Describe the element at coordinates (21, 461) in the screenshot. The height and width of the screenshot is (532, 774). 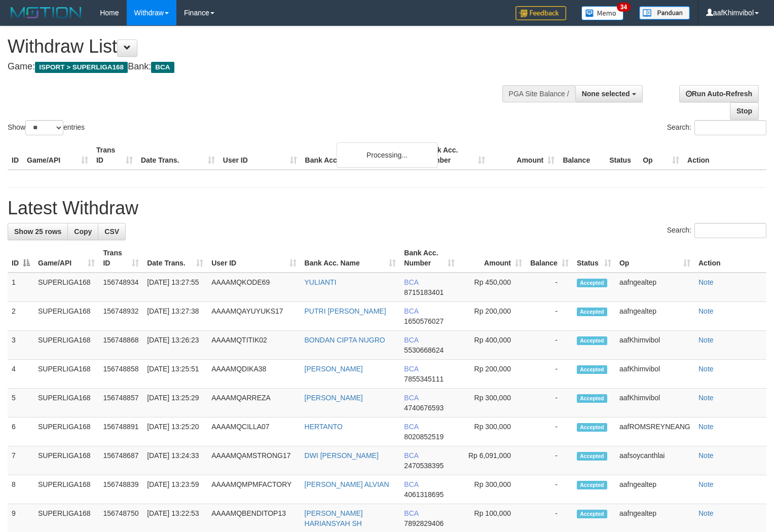
I see `td: 7` at that location.